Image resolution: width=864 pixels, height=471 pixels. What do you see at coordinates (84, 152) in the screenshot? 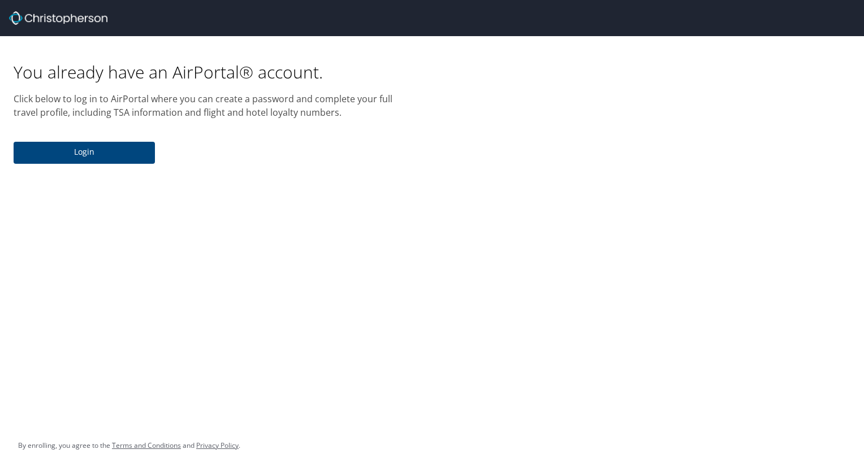
I see `span: Login` at bounding box center [84, 152].